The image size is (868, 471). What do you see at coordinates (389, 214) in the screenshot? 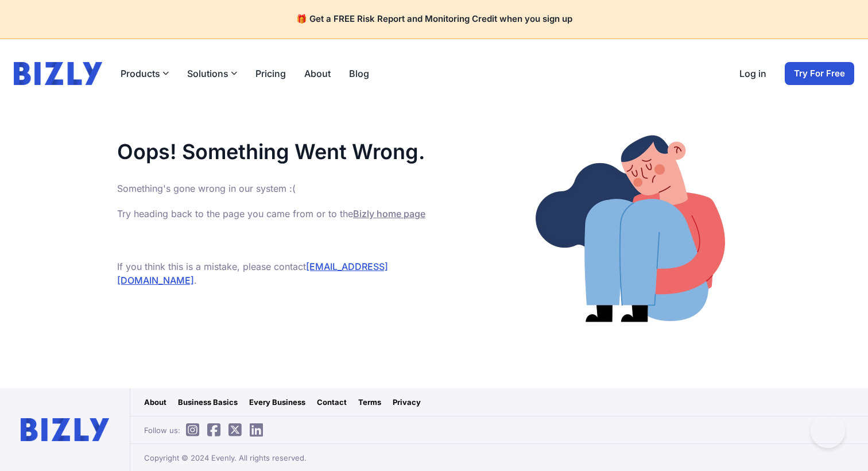
I see `a: Bizly home page` at bounding box center [389, 214].